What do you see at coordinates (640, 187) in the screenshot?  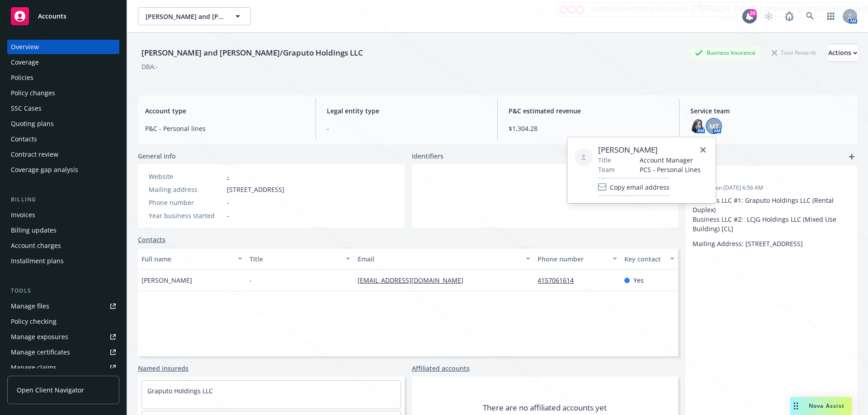 I see `span: Copy email address` at bounding box center [640, 187].